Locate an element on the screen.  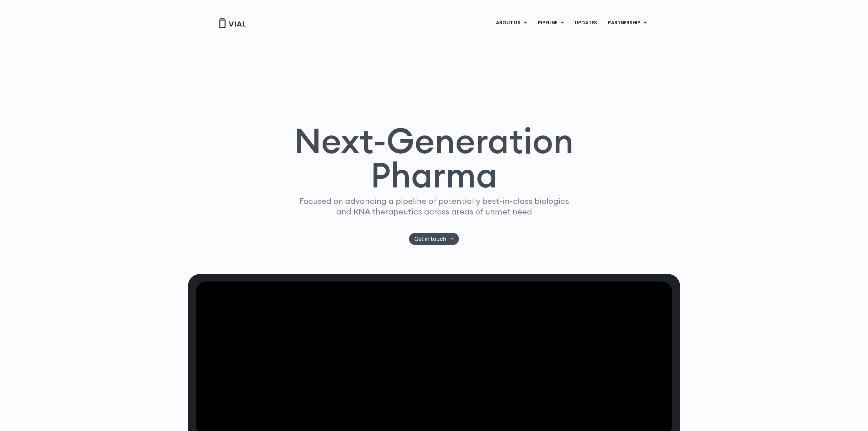
a: ABOUT USMenu Toggle is located at coordinates (512, 23).